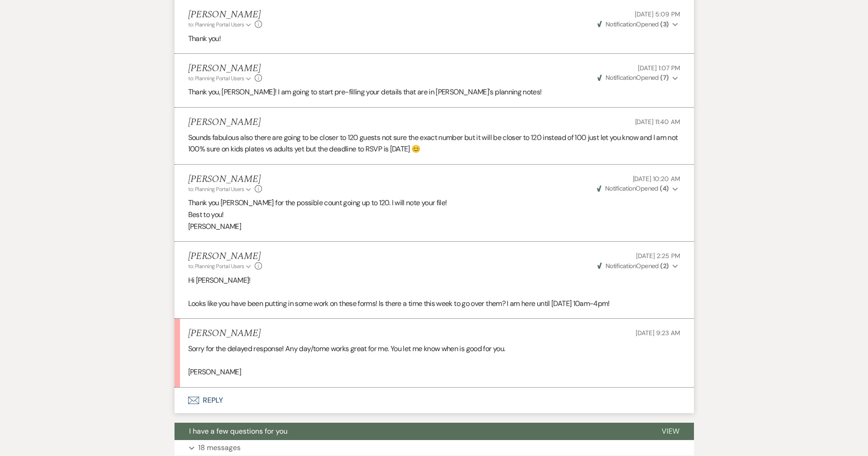  I want to click on p: Sounds fabulous also there are going to be closer to 120 guests not sure the exact number but it ..., so click(434, 143).